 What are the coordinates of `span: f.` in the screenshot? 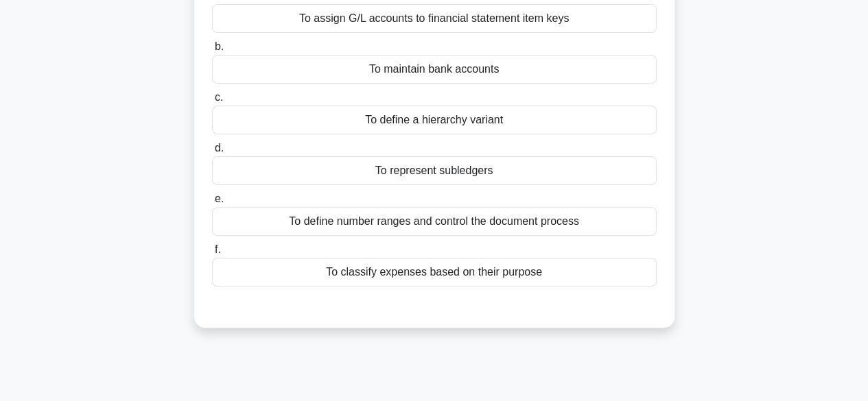 It's located at (217, 248).